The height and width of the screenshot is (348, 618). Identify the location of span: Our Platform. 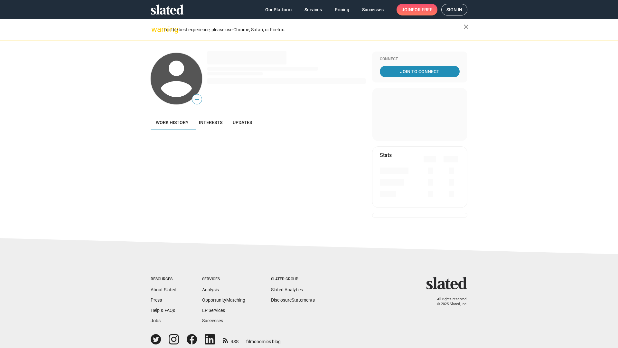
(279, 10).